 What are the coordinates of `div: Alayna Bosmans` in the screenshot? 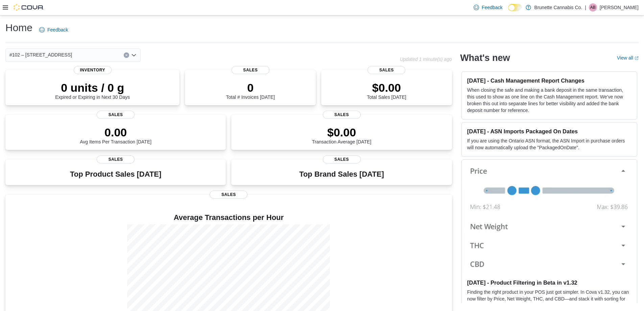 It's located at (593, 8).